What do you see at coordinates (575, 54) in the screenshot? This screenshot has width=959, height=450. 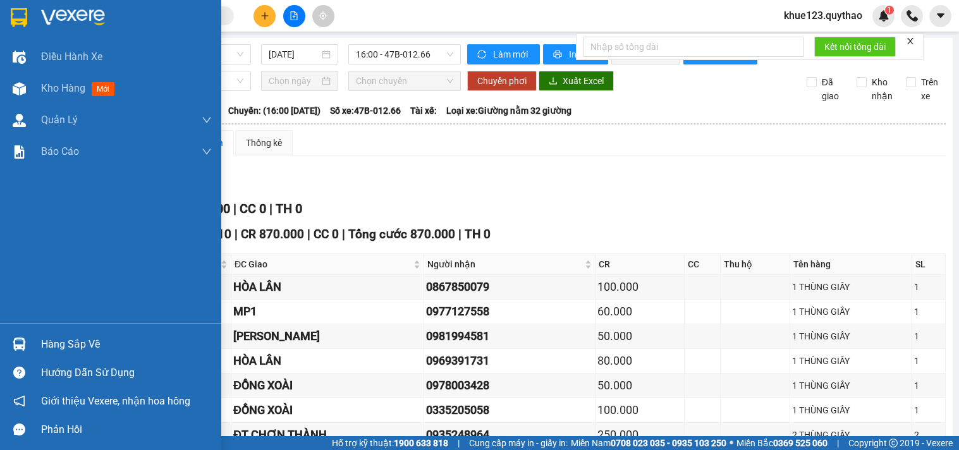 I see `button: printerIn phơi` at bounding box center [575, 54].